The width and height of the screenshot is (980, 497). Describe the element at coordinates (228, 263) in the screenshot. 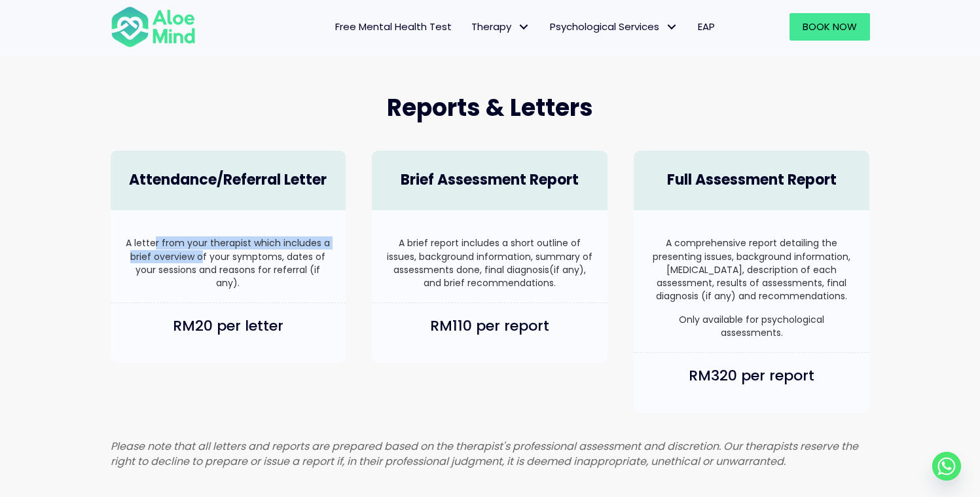

I see `p: A letter from your therapist which includes a brief overview of your symptoms, dates of your sess...` at that location.